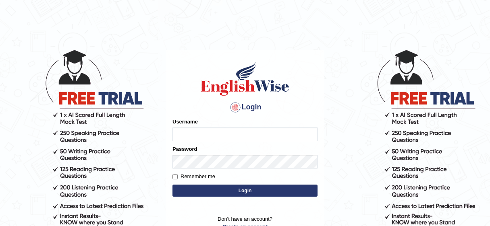  Describe the element at coordinates (245, 191) in the screenshot. I see `button: Login` at that location.